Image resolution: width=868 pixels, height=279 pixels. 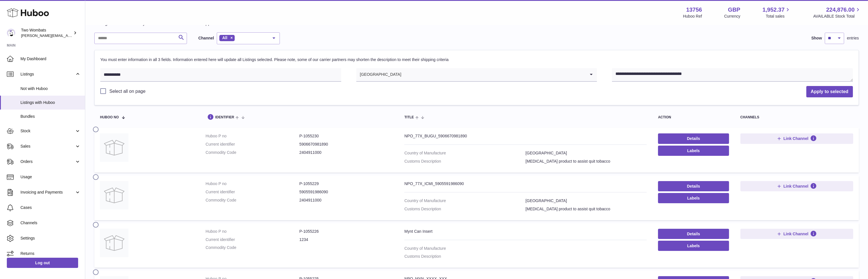 What do you see at coordinates (346, 184) in the screenshot?
I see `dd: P-1055229` at bounding box center [346, 184].